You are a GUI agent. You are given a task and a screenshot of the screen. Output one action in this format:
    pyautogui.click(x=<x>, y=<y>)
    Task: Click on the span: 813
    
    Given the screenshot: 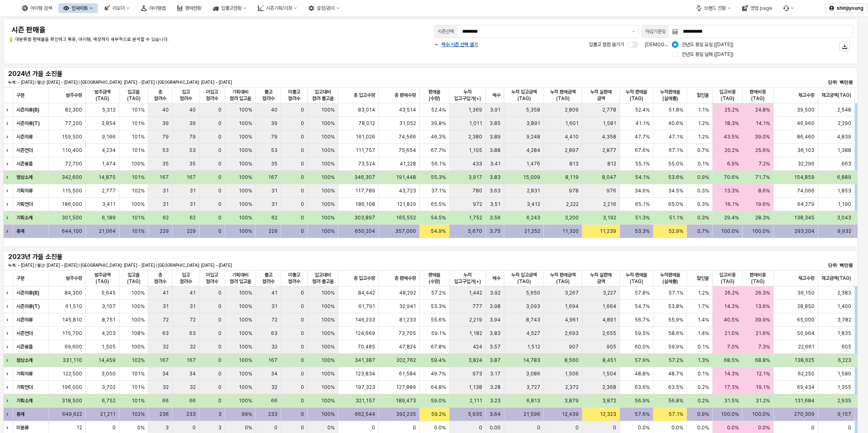 What is the action you would take?
    pyautogui.click(x=574, y=164)
    